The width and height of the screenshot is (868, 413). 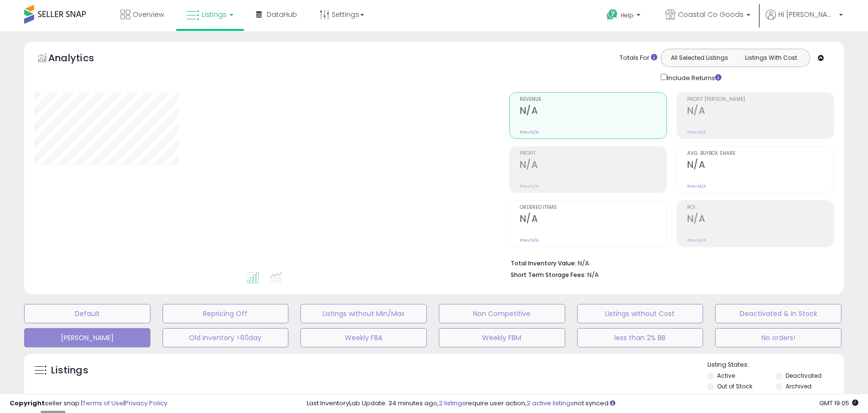 I want to click on span: ROI, so click(x=761, y=208).